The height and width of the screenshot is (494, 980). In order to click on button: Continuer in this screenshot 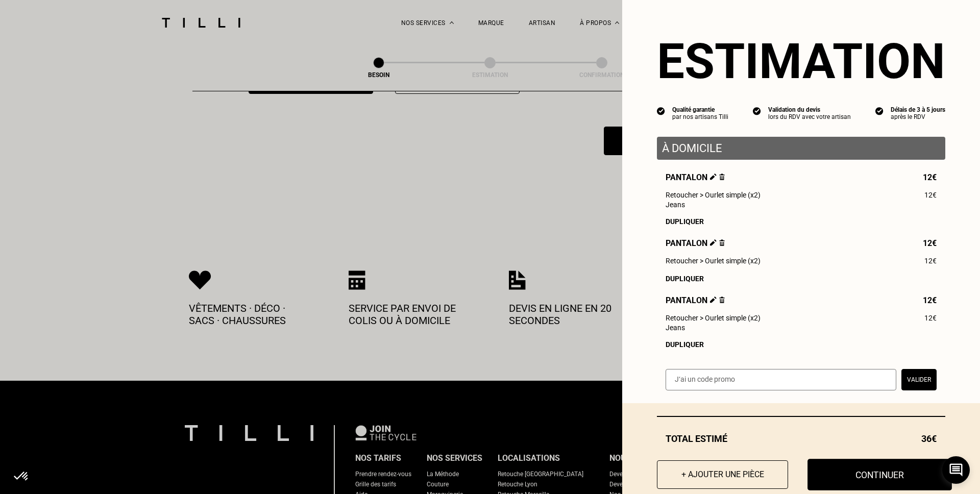, I will do `click(879, 475)`.